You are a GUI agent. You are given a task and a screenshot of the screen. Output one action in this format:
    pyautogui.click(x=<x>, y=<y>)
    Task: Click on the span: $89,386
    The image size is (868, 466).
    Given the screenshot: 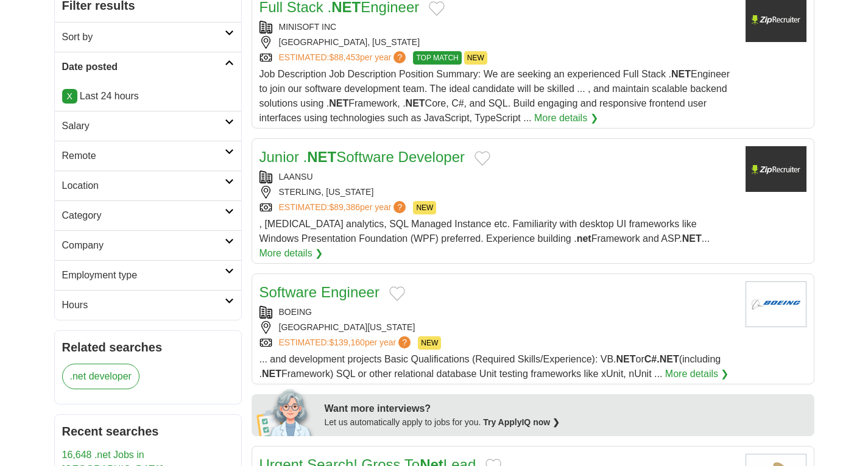 What is the action you would take?
    pyautogui.click(x=344, y=207)
    